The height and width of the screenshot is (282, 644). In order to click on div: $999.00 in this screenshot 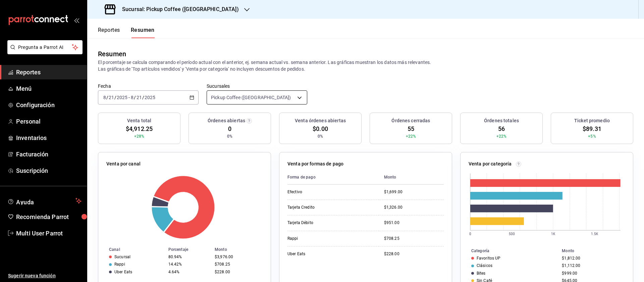, I will do `click(592, 274)`.